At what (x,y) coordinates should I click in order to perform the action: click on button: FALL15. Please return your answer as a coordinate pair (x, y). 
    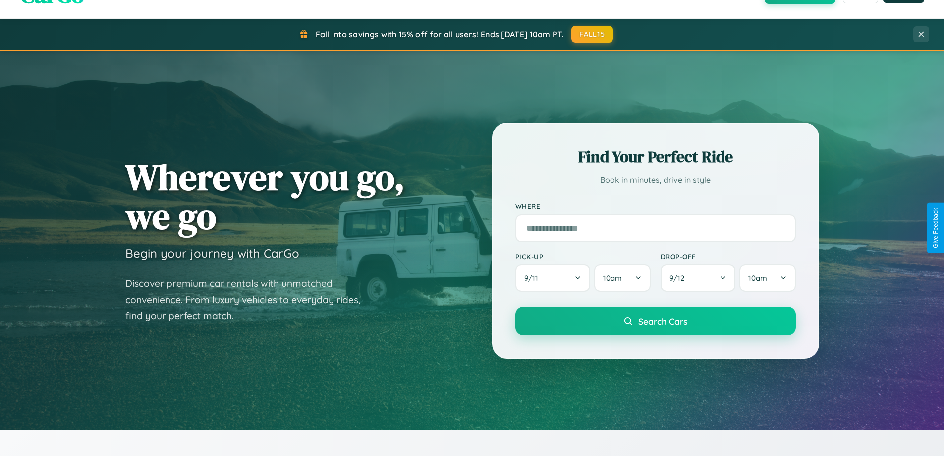
    Looking at the image, I should click on (592, 34).